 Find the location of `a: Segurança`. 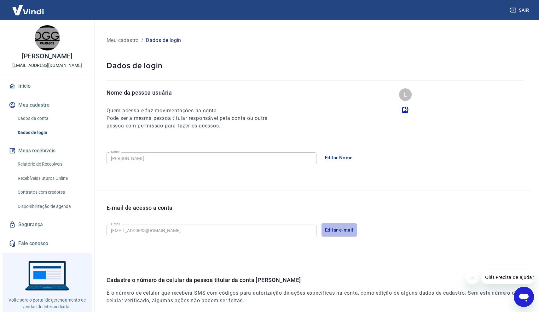

a: Segurança is located at coordinates (47, 224).